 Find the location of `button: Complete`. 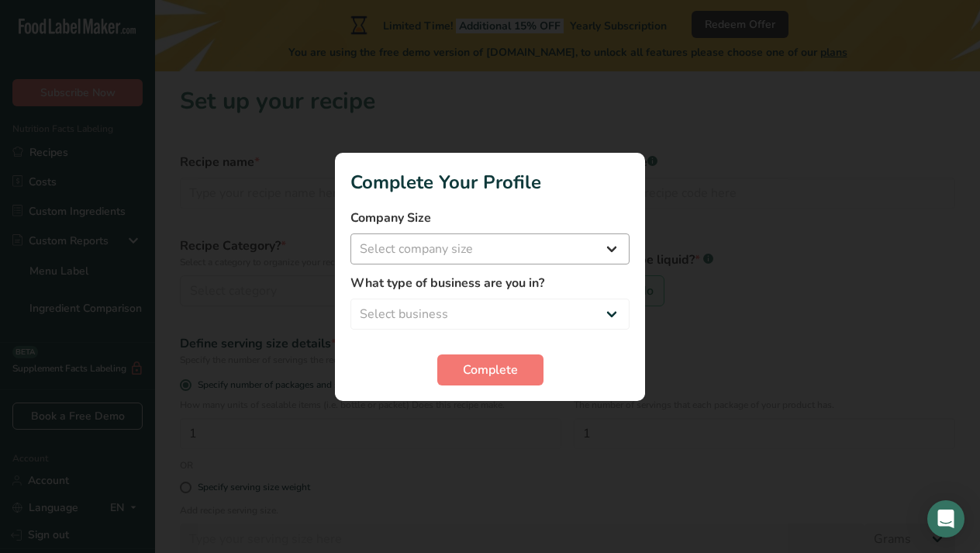

button: Complete is located at coordinates (490, 370).